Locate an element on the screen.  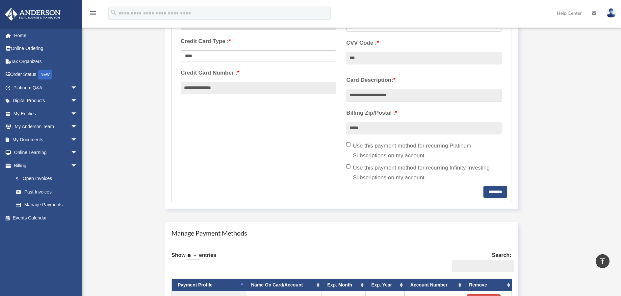
a: Billingarrow_drop_down is located at coordinates (46, 166).